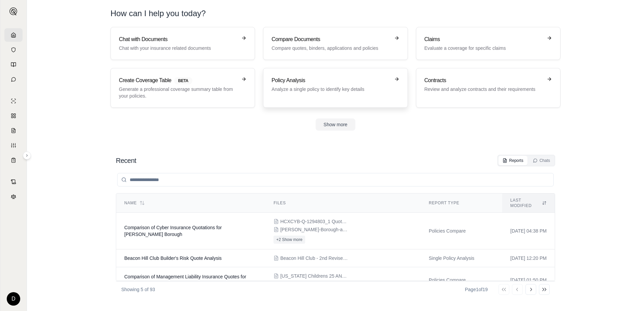 The image size is (644, 311). Describe the element at coordinates (13, 160) in the screenshot. I see `a: Coverage Table` at that location.